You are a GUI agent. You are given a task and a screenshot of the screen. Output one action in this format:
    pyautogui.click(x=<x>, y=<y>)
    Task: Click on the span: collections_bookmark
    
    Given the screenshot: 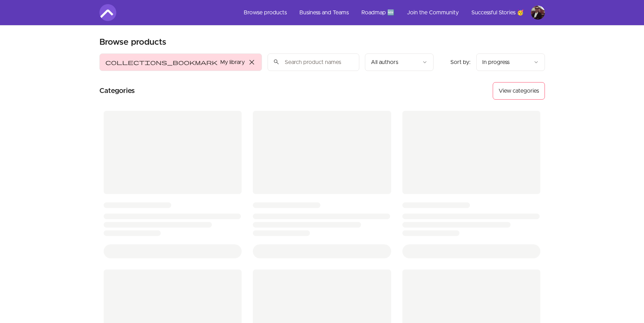 What is the action you would take?
    pyautogui.click(x=161, y=62)
    